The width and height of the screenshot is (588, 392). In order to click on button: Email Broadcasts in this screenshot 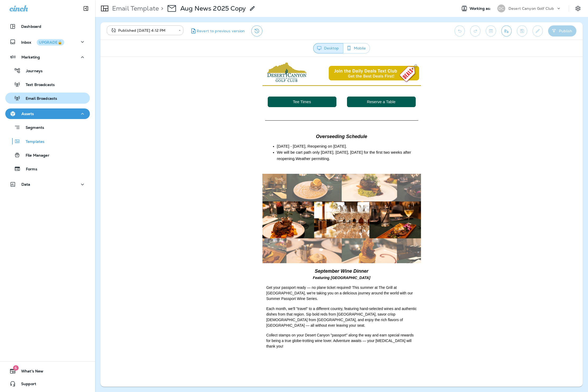, I will do `click(47, 98)`.